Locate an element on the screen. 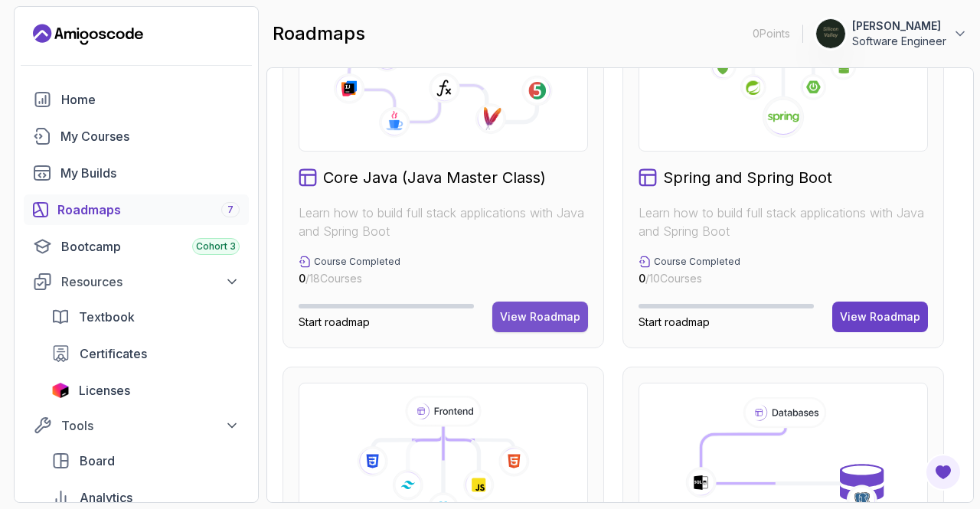 This screenshot has height=509, width=980. span: Certificates is located at coordinates (114, 354).